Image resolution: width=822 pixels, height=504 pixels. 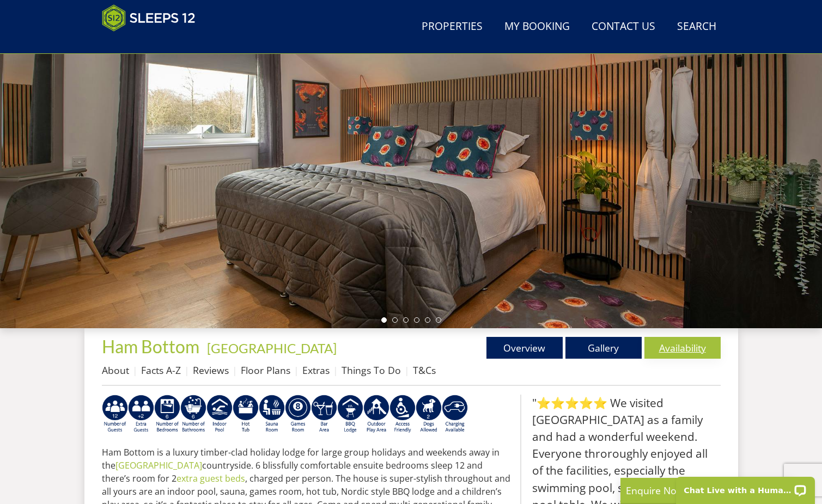 What do you see at coordinates (69, 21) in the screenshot?
I see `p: Chat Live with a Human!` at bounding box center [69, 21].